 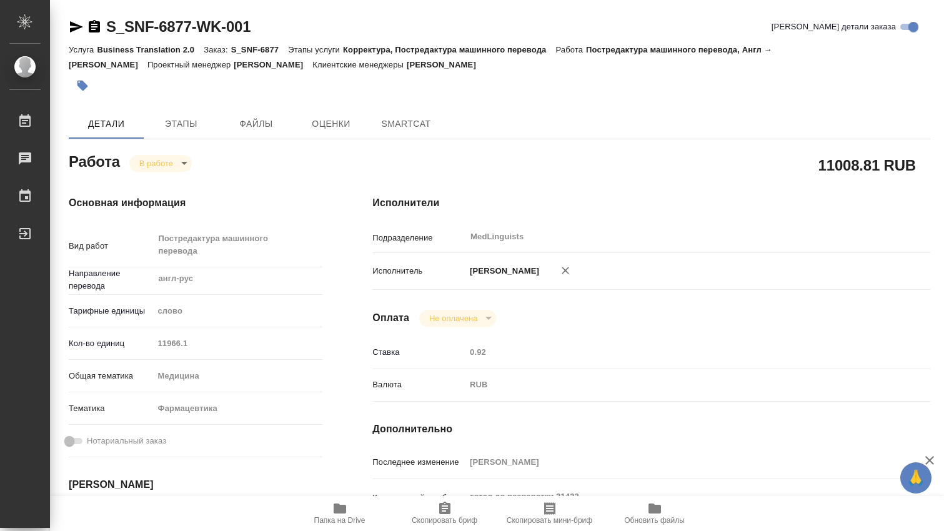 What do you see at coordinates (111, 280) in the screenshot?
I see `p: Направление перевода` at bounding box center [111, 280].